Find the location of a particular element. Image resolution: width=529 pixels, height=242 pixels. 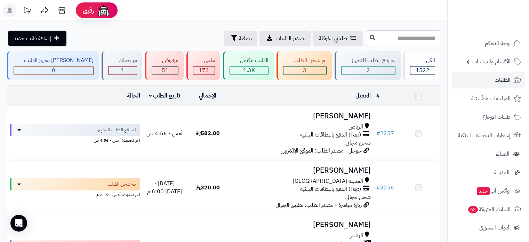

a: تم رفع الطلب للتجهيز 2 is located at coordinates (368, 65).